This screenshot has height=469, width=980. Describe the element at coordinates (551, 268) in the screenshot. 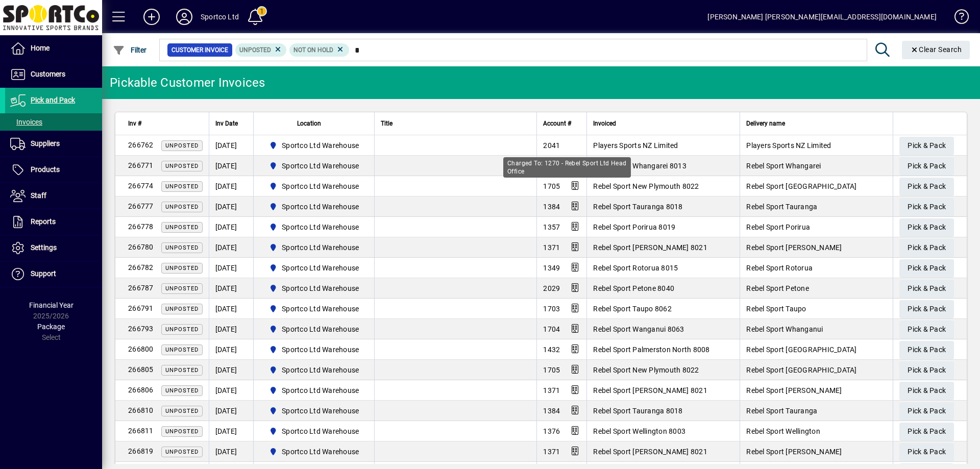

I see `span: 1349` at that location.